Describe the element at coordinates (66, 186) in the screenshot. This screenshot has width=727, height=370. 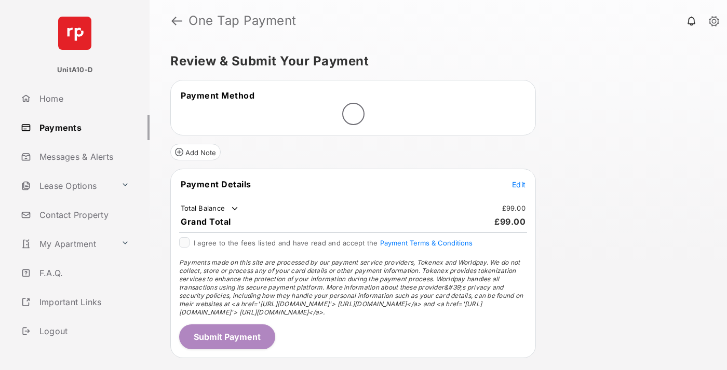
I see `a: Lease Options` at that location.